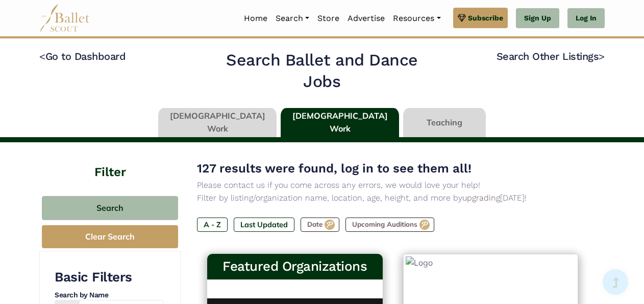 The width and height of the screenshot is (644, 304). What do you see at coordinates (322, 70) in the screenshot?
I see `h2: Search Ballet and Dance Jobs` at bounding box center [322, 70].